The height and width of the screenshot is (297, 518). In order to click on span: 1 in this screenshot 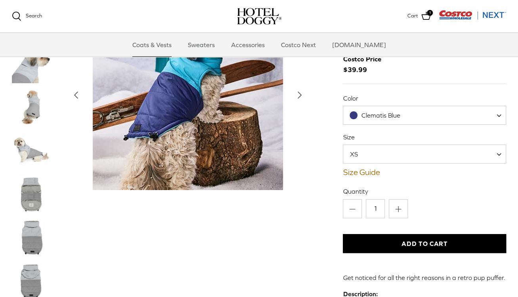, I will do `click(430, 13)`.